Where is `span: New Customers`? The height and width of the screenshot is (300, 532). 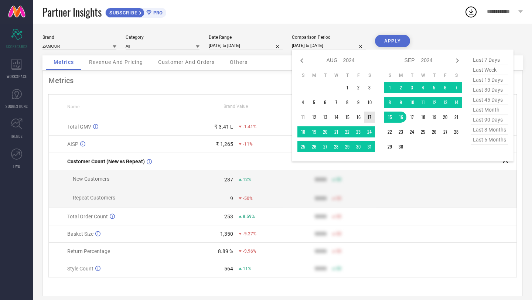
span: New Customers is located at coordinates (91, 179).